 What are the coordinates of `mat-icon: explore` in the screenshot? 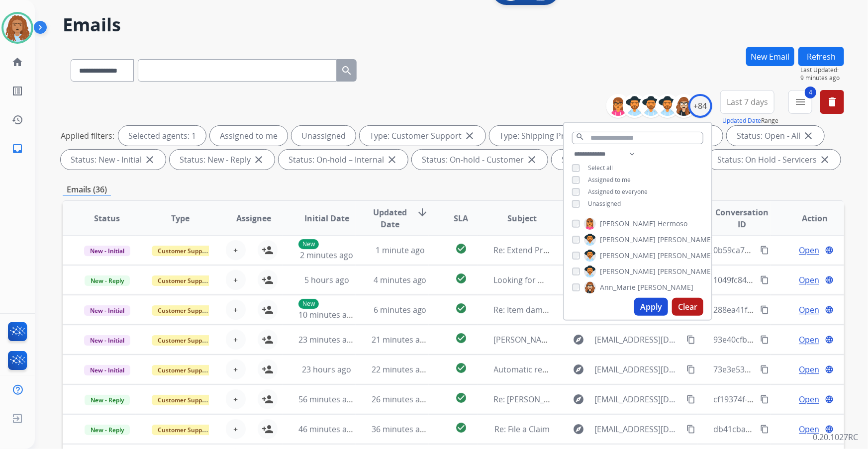 It's located at (579, 370).